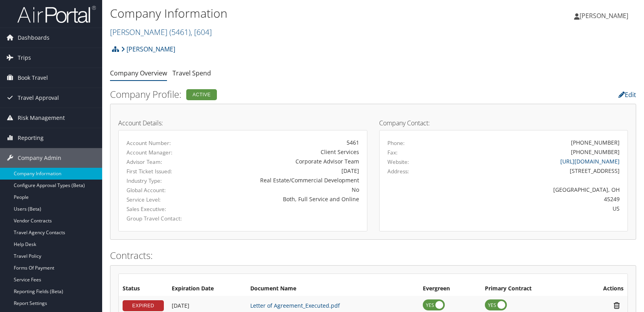 The height and width of the screenshot is (312, 644). Describe the element at coordinates (143, 305) in the screenshot. I see `div: EXPIRED` at that location.